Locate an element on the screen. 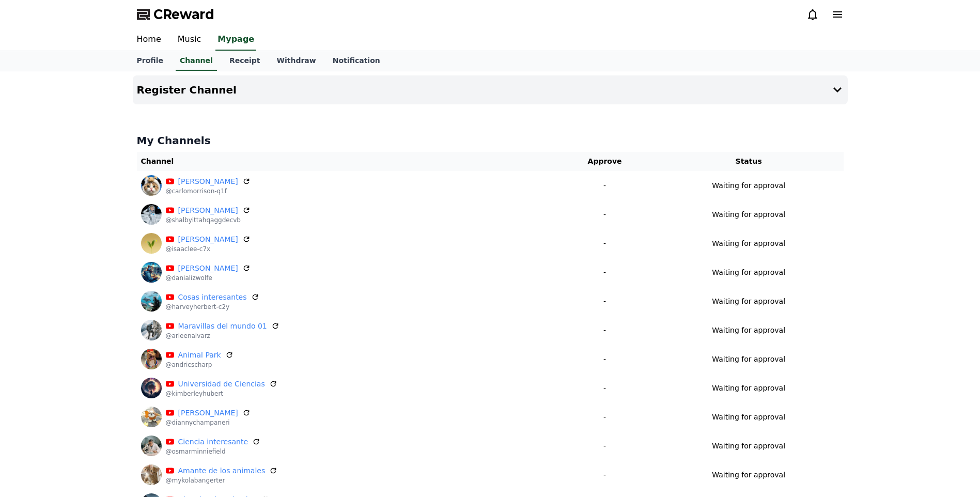  th: Channel is located at coordinates (347, 161).